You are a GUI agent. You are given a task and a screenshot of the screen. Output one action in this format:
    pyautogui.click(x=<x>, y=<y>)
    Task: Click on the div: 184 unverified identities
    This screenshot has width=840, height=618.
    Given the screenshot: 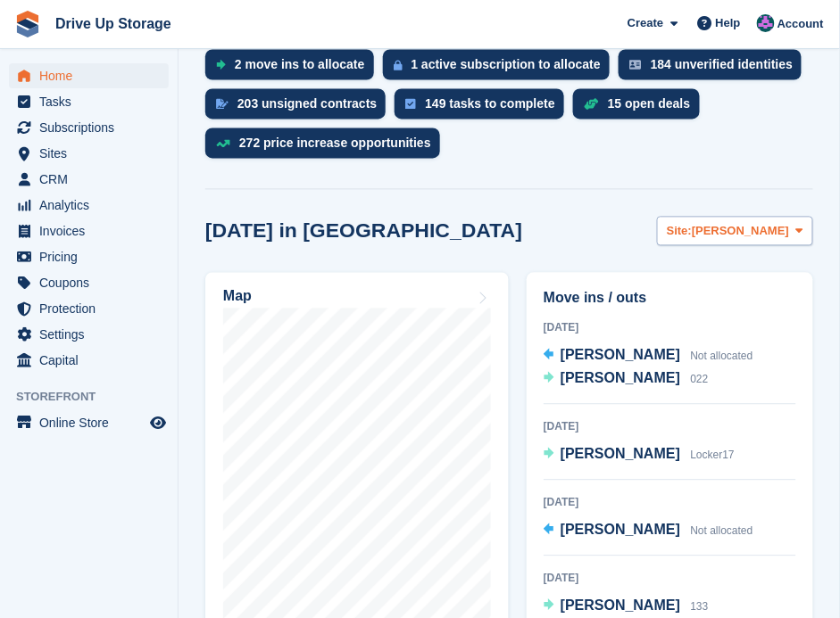 What is the action you would take?
    pyautogui.click(x=722, y=65)
    